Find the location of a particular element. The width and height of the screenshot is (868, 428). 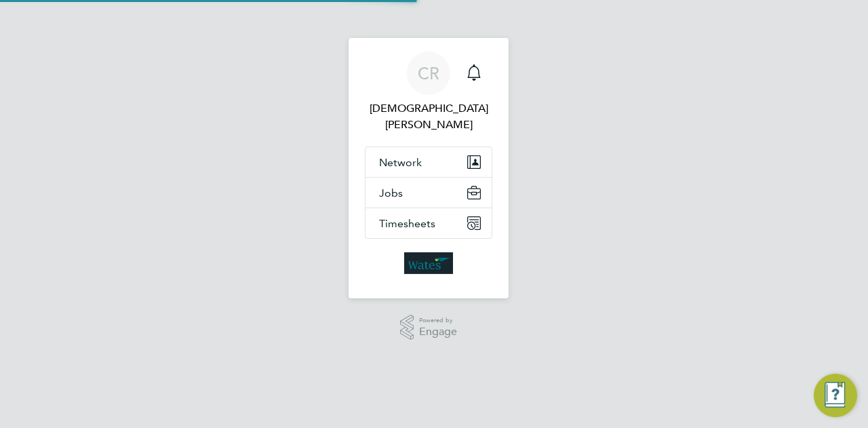

span: Christian Romeo is located at coordinates (429, 116).